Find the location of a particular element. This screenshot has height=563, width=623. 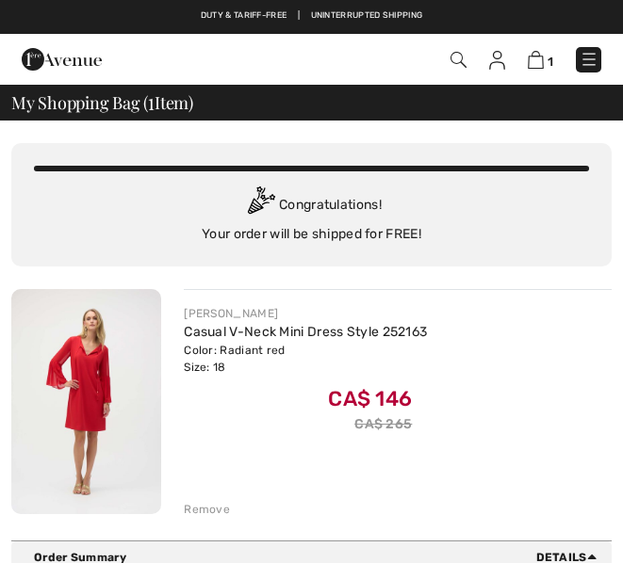

img: Casual V-Neck Mini Dress Style 252163 is located at coordinates (86, 401).